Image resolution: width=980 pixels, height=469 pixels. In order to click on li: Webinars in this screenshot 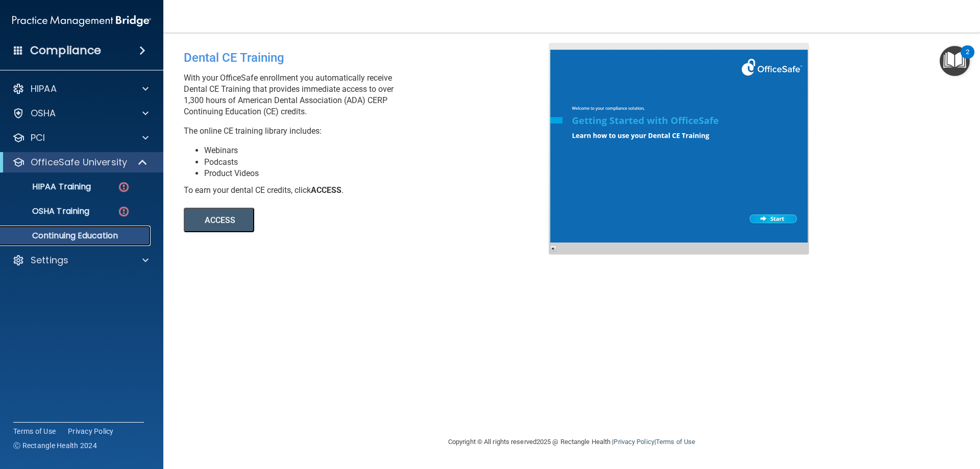, I will do `click(380, 150)`.